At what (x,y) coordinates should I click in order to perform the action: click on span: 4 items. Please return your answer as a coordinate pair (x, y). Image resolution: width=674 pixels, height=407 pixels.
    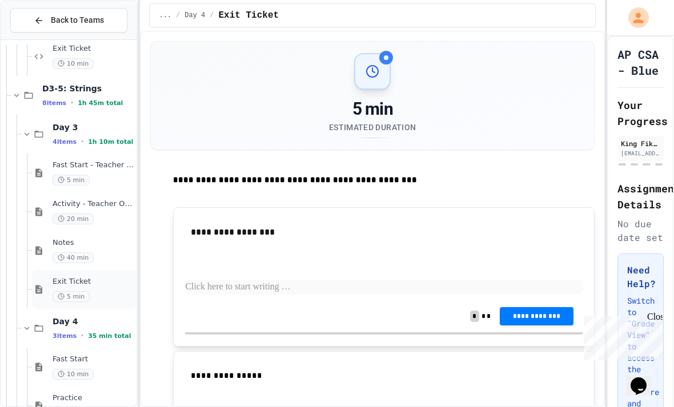
    Looking at the image, I should click on (65, 142).